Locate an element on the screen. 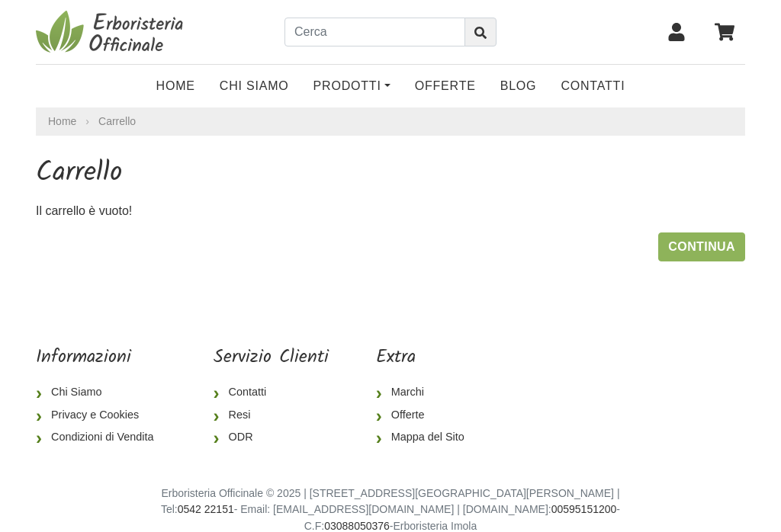 The image size is (781, 532). nav: breadcrumb is located at coordinates (391, 121).